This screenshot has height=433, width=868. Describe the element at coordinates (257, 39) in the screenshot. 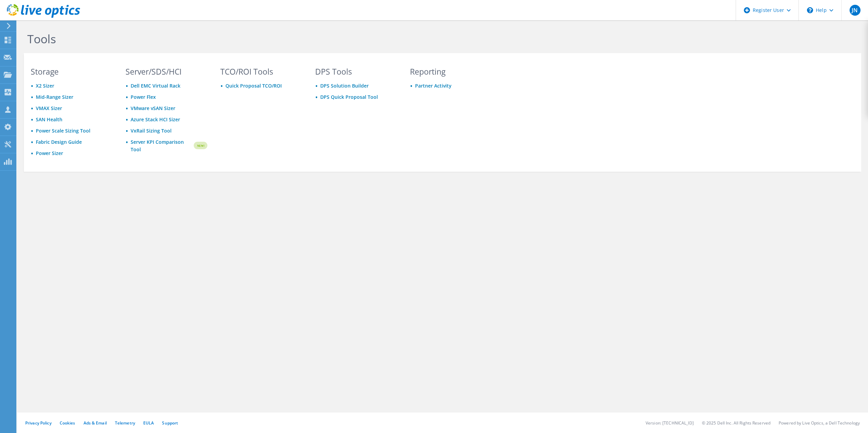

I see `h1: Tools` at that location.